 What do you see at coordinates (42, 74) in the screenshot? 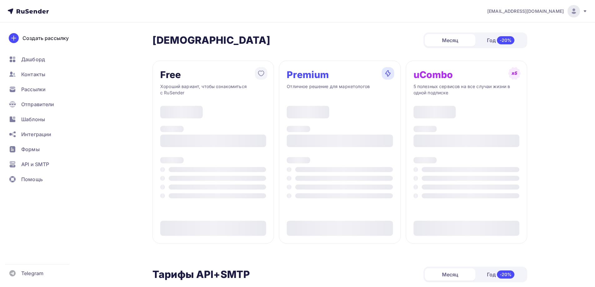
I see `a: Контакты` at bounding box center [42, 74].